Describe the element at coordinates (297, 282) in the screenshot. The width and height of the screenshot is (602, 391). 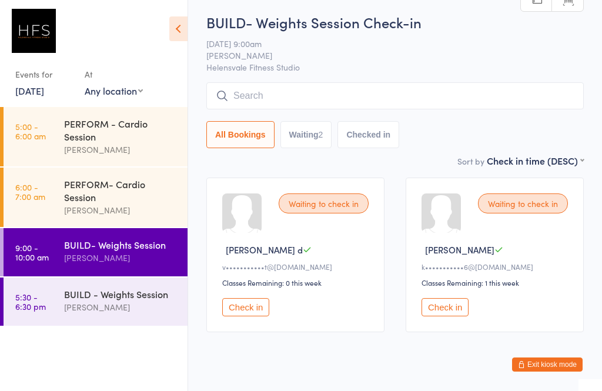
I see `div: Classes Remaining: 0 this week` at that location.